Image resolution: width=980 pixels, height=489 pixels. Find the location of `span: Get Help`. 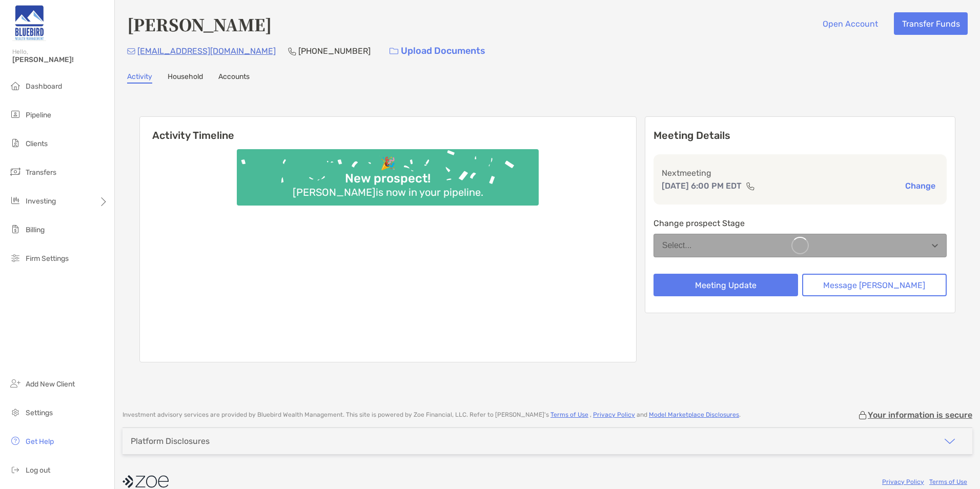

span: Get Help is located at coordinates (40, 441).